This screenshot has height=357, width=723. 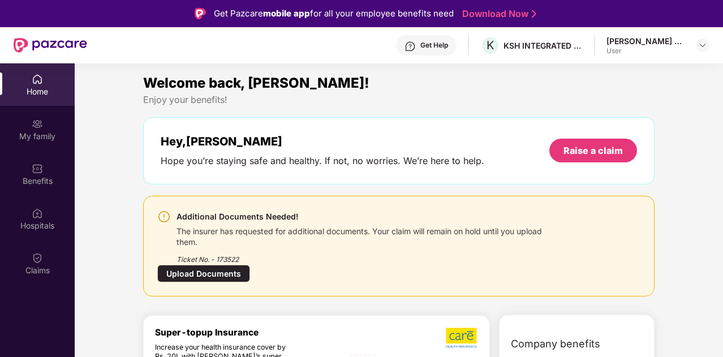 I want to click on div: Get Pazcare for all your employee benefits need, so click(x=334, y=14).